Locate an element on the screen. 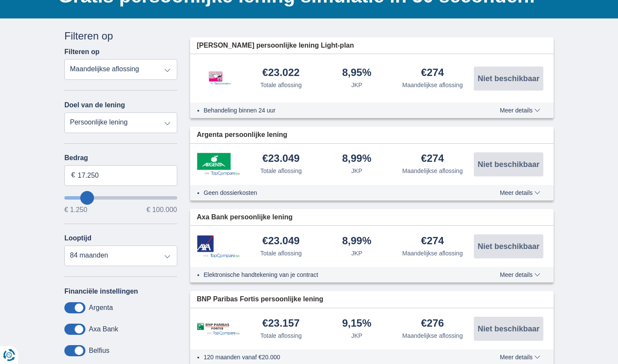 The image size is (618, 364). label: Doel van de lening is located at coordinates (94, 105).